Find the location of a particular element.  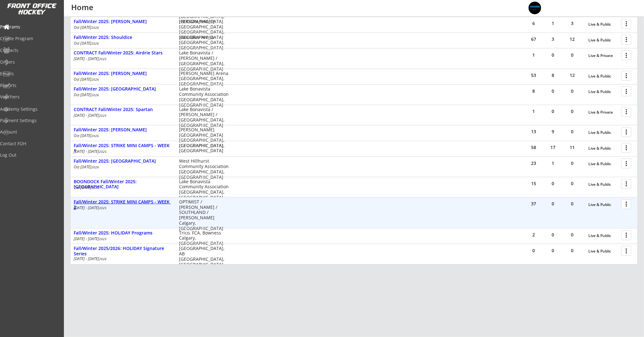

div: Fall/Winter 2025: HOLIDAY Programs is located at coordinates (123, 233).